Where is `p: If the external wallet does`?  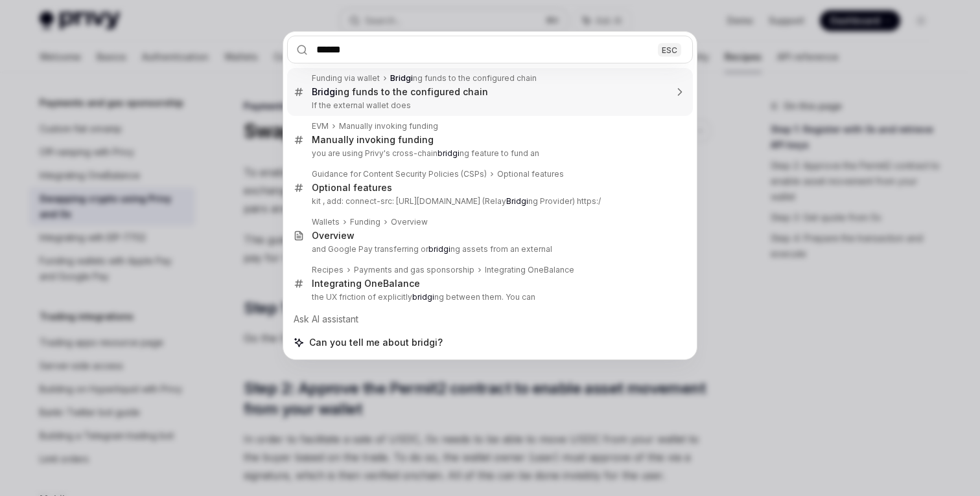
p: If the external wallet does is located at coordinates (489, 106).